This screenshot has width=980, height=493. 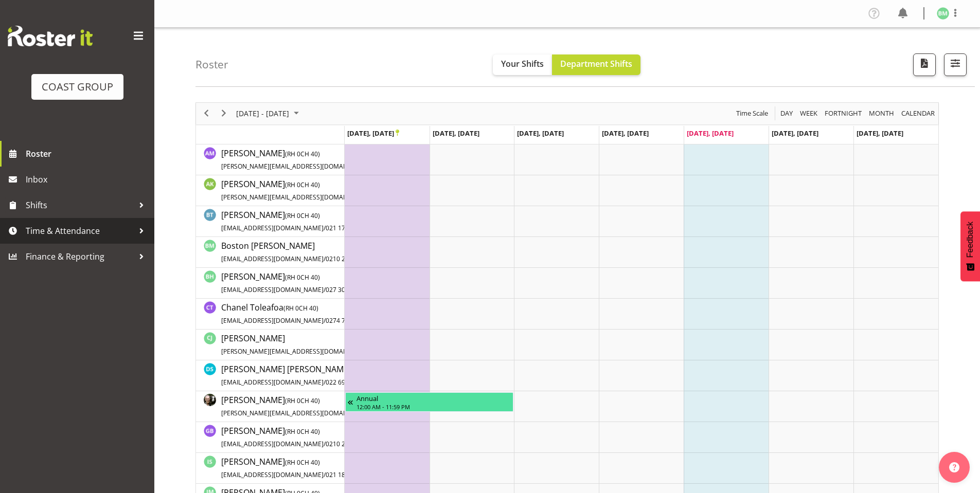 What do you see at coordinates (881, 113) in the screenshot?
I see `span: Month` at bounding box center [881, 113].